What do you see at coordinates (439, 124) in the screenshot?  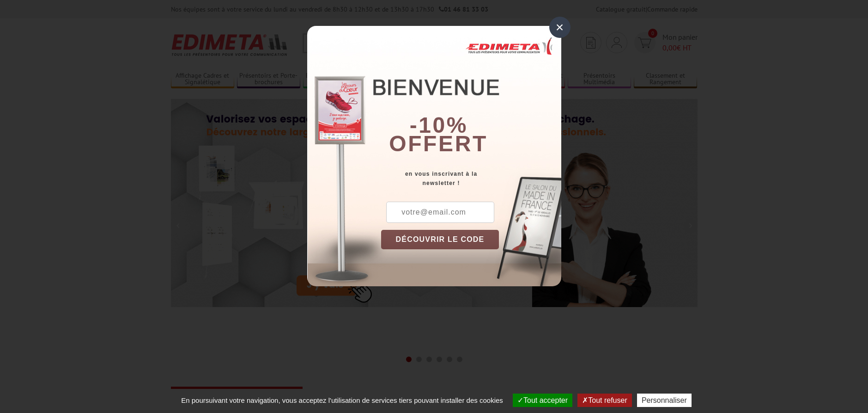 I see `b: -10%` at bounding box center [439, 124].